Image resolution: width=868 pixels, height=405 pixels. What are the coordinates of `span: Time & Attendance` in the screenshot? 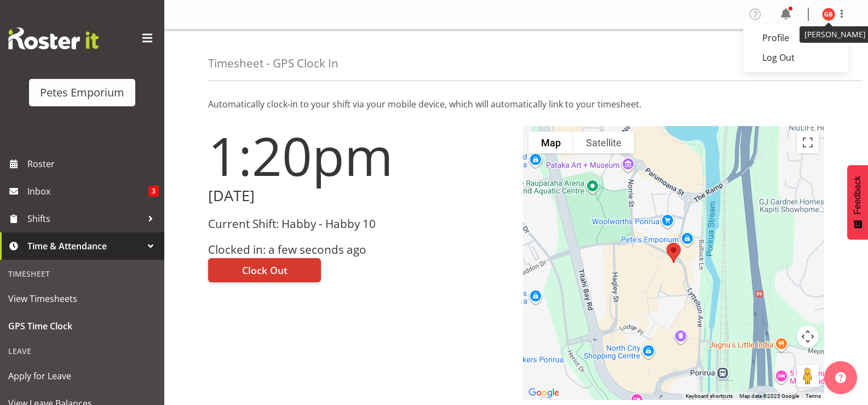 It's located at (85, 246).